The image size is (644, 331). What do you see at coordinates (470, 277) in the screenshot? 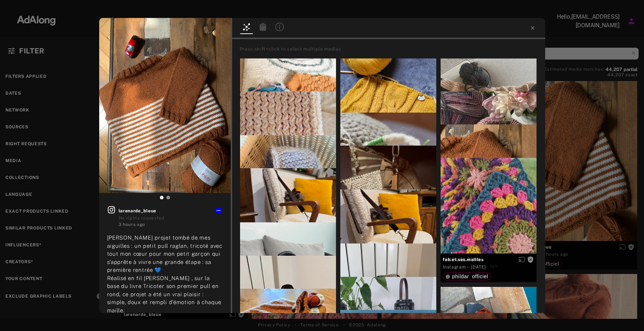
I see `span: phildar_officiel` at bounding box center [470, 277].